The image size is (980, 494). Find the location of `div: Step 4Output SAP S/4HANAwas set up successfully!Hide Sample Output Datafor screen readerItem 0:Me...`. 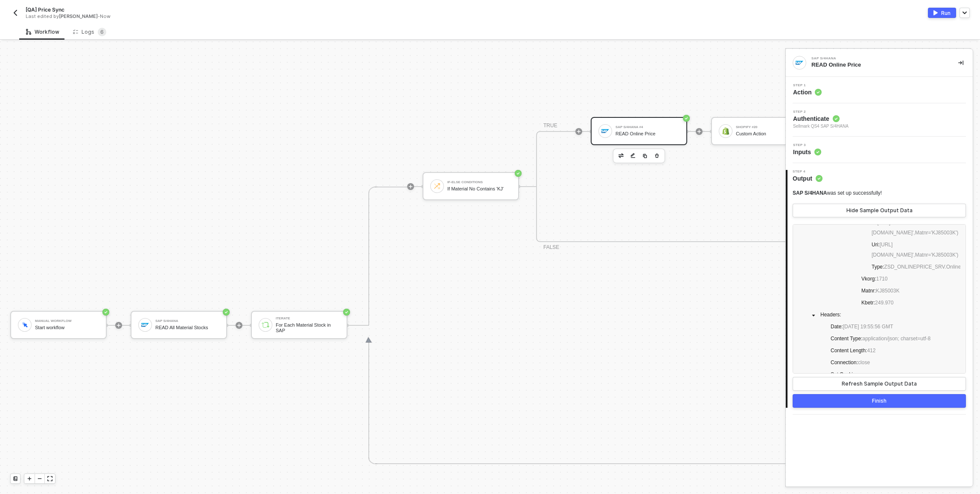

div: Step 4Output SAP S/4HANAwas set up successfully!Hide Sample Output Datafor screen readerItem 0:Me... is located at coordinates (879, 288).